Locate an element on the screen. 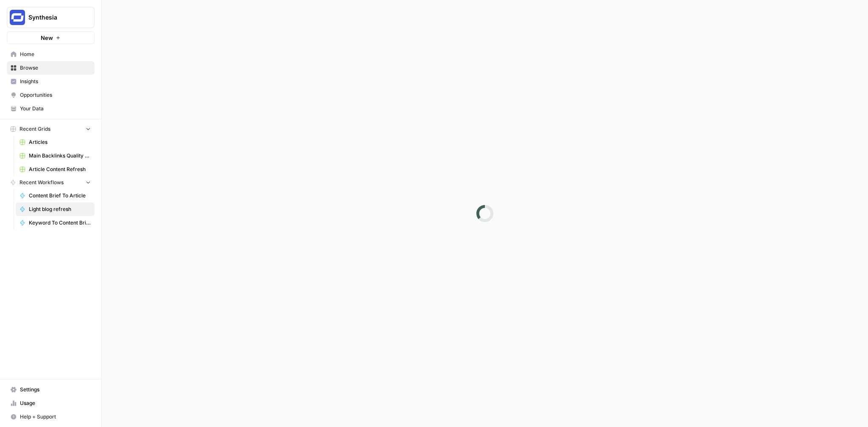 This screenshot has width=868, height=427. span: Opportunities is located at coordinates (55, 95).